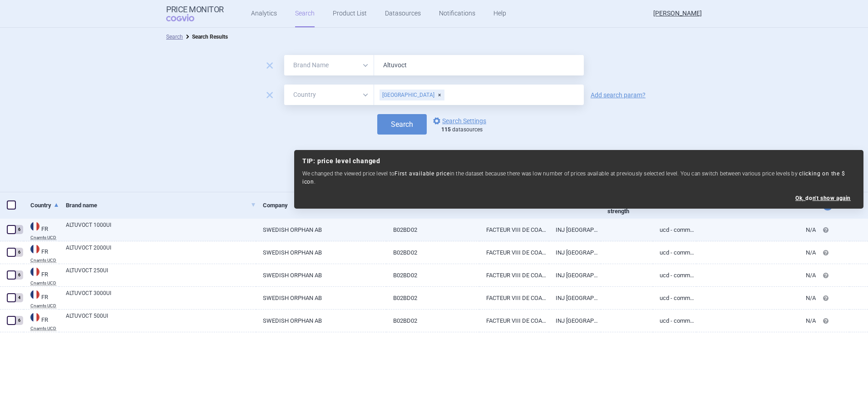  Describe the element at coordinates (458, 121) in the screenshot. I see `a: Search Settings` at that location.